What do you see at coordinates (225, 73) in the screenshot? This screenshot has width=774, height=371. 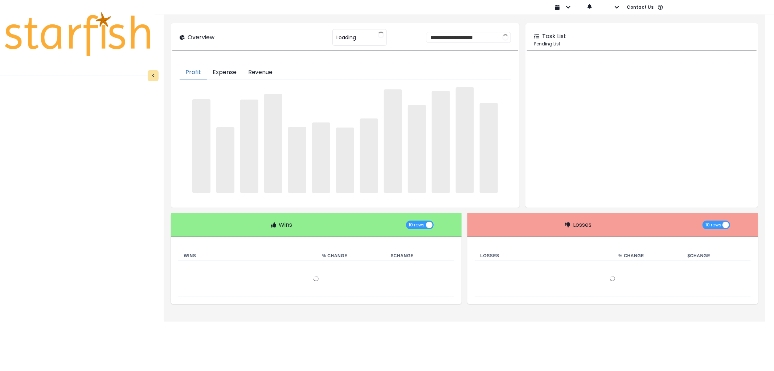 I see `button: Expense` at bounding box center [225, 73].